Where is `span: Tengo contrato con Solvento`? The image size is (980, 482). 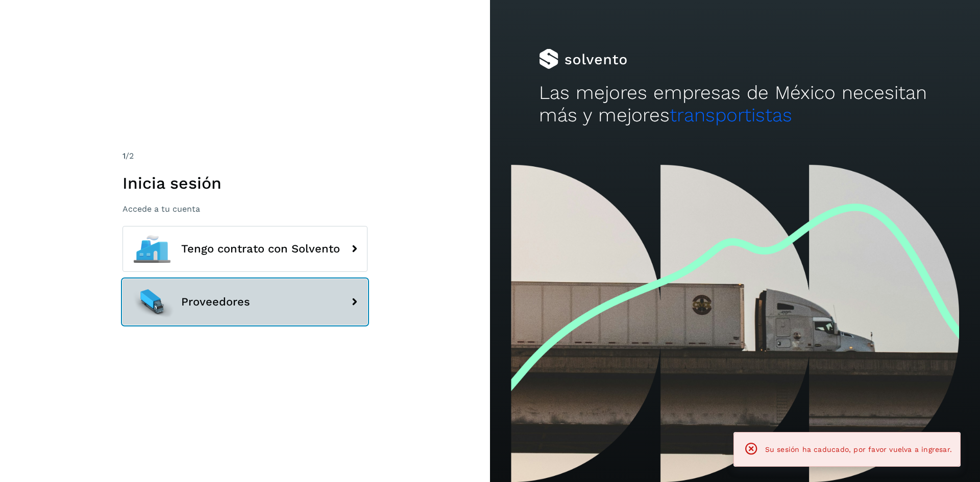
span: Tengo contrato con Solvento is located at coordinates (260, 249).